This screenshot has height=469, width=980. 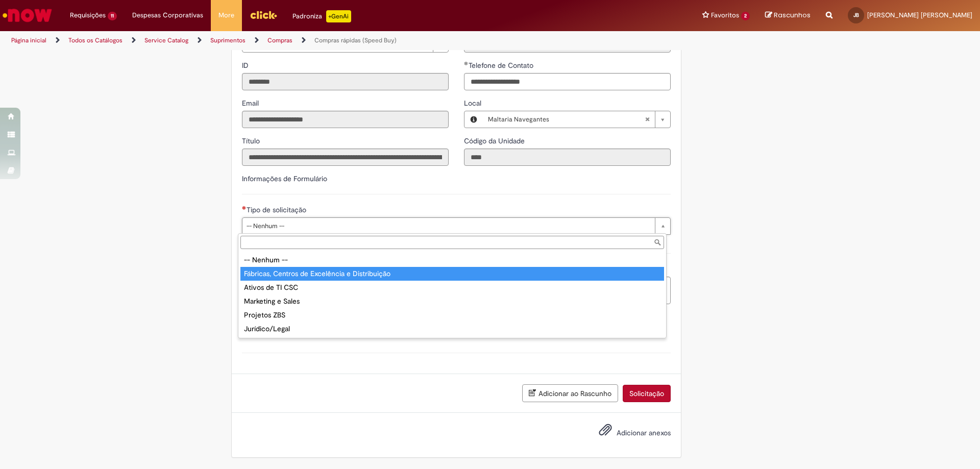 I want to click on div: Fábricas, Centros de Excelência e Distribuição, so click(x=452, y=274).